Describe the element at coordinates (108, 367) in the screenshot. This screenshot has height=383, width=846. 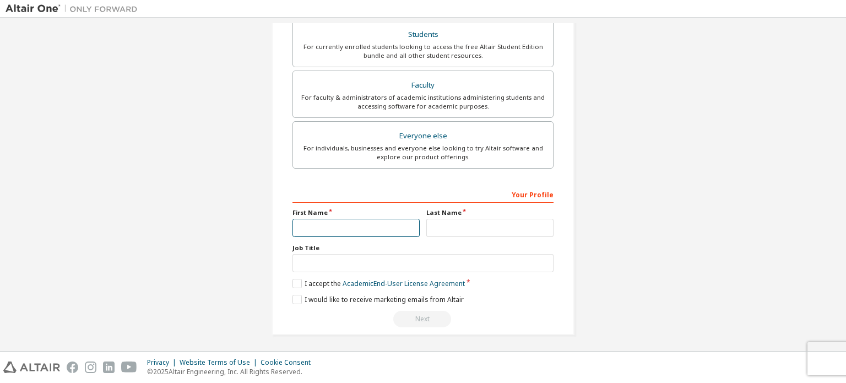
I see `img: linkedin.svg` at that location.